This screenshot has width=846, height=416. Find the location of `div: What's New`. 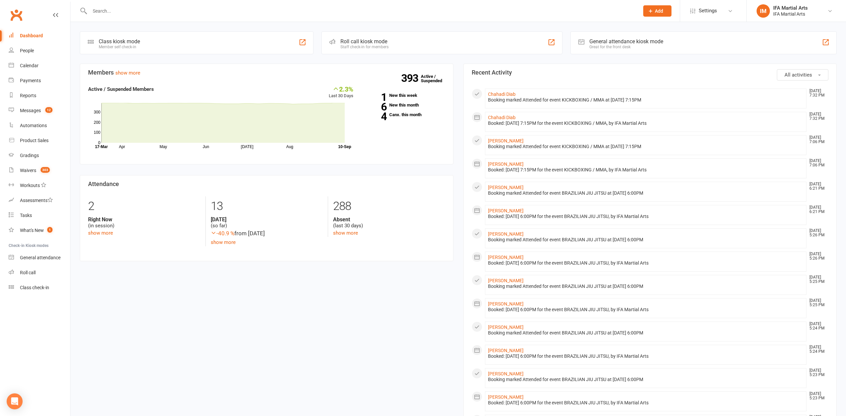

div: What's New is located at coordinates (32, 230).